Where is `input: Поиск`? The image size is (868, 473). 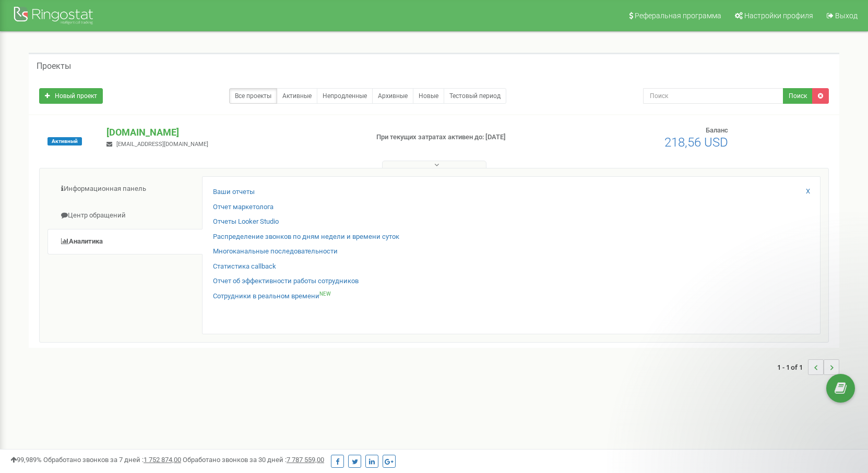 input: Поиск is located at coordinates (712, 96).